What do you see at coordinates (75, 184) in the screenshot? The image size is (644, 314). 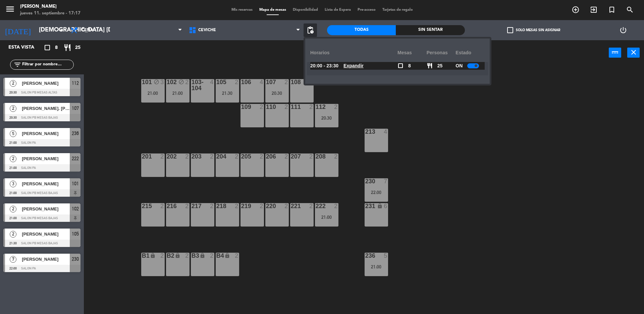 I see `span: 101` at bounding box center [75, 184].